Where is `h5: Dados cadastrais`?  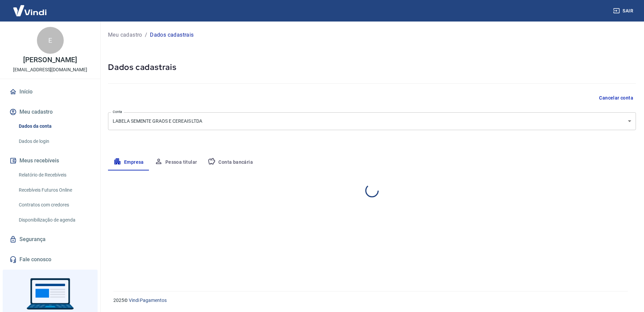
h5: Dados cadastrais is located at coordinates (372, 67).